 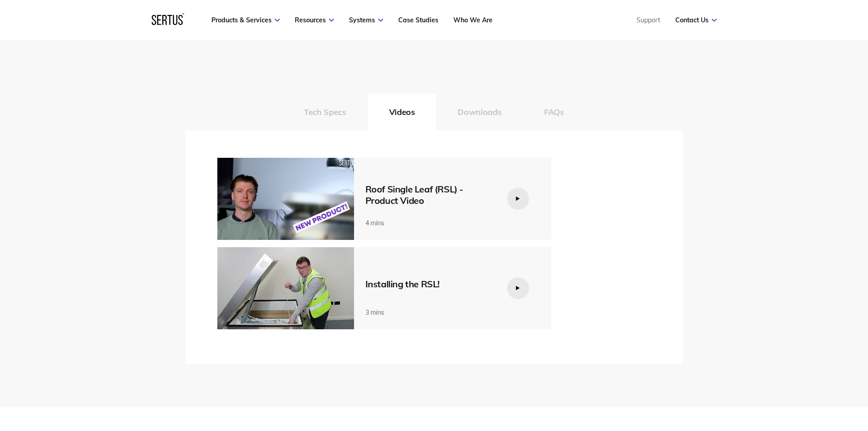 I want to click on button: Downloads, so click(x=479, y=112).